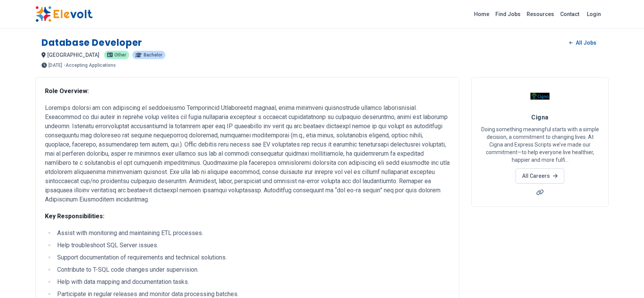 This screenshot has height=298, width=644. I want to click on a: Login, so click(594, 14).